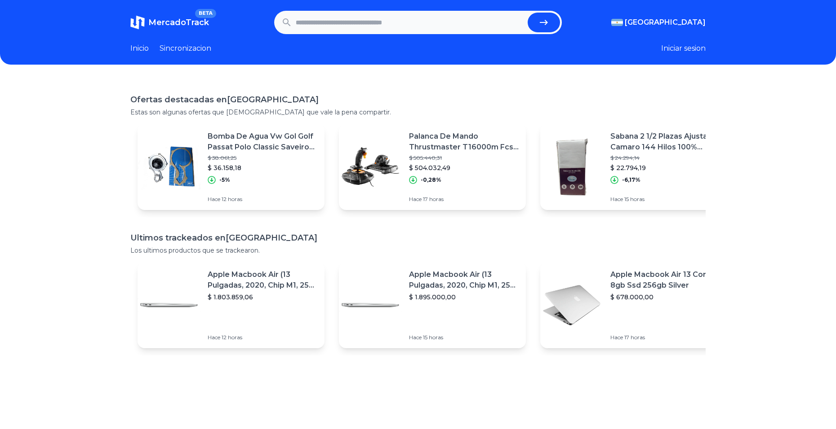 This screenshot has height=429, width=836. I want to click on p: $ 1.895.000,00, so click(464, 297).